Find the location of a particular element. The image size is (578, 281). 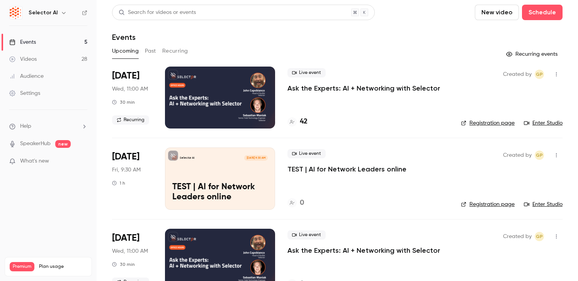

span: Plan usage is located at coordinates (63, 266).